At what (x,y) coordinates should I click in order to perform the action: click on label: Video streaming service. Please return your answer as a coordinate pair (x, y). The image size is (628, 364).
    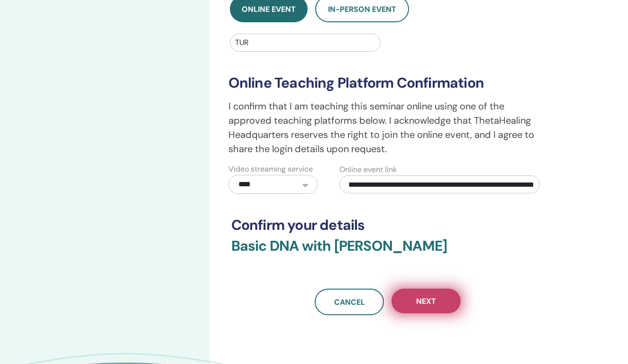
    Looking at the image, I should click on (270, 169).